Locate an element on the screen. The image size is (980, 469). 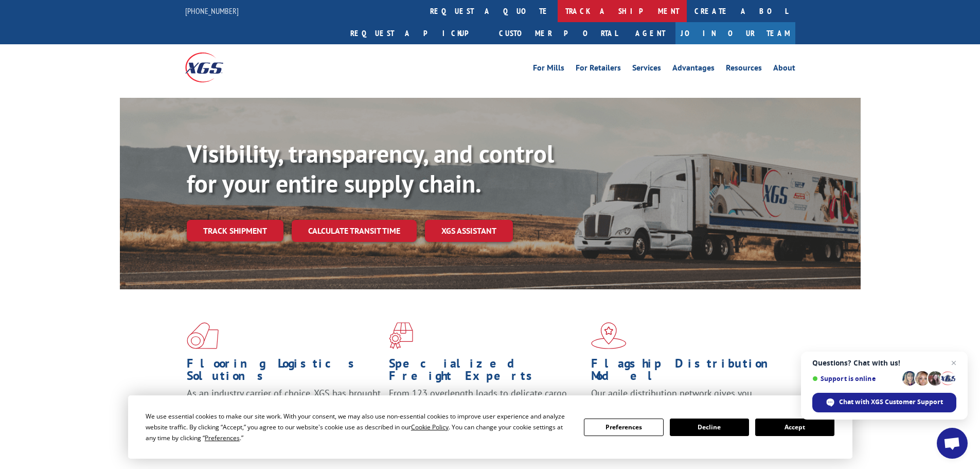
a: XGS ASSISTANT is located at coordinates (469, 230).